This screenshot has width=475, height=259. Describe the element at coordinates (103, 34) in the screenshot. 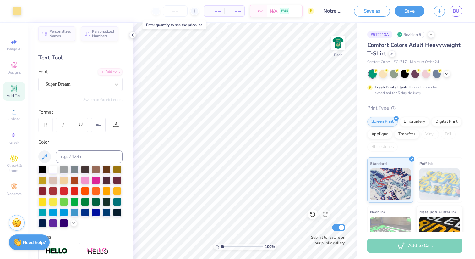

I see `span: Personalized Numbers` at that location.